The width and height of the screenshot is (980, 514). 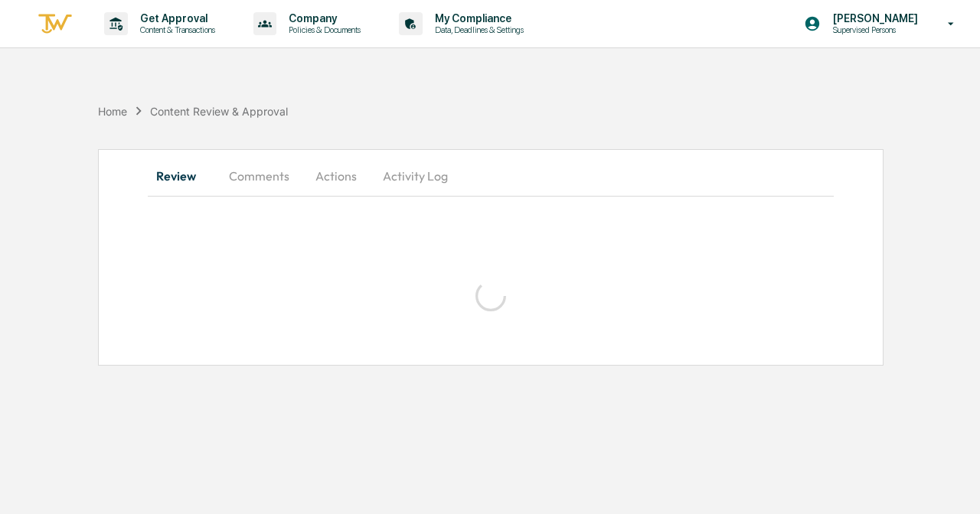 I want to click on div: secondary tabs example, so click(x=491, y=176).